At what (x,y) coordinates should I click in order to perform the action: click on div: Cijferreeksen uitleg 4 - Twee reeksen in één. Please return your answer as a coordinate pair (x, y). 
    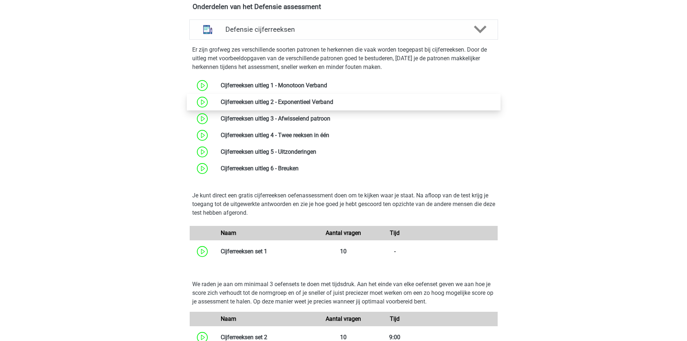
    Looking at the image, I should click on (356, 135).